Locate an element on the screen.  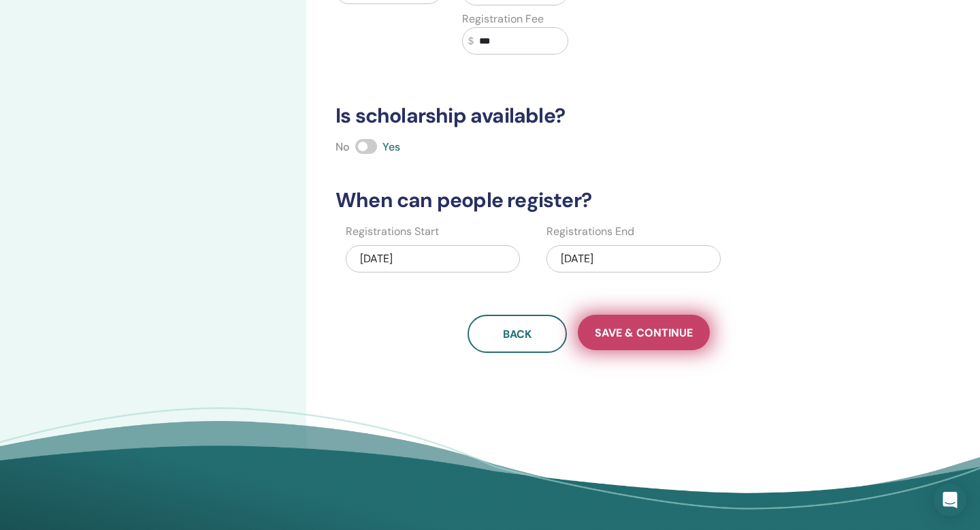
label: Registrations Start is located at coordinates (392, 231).